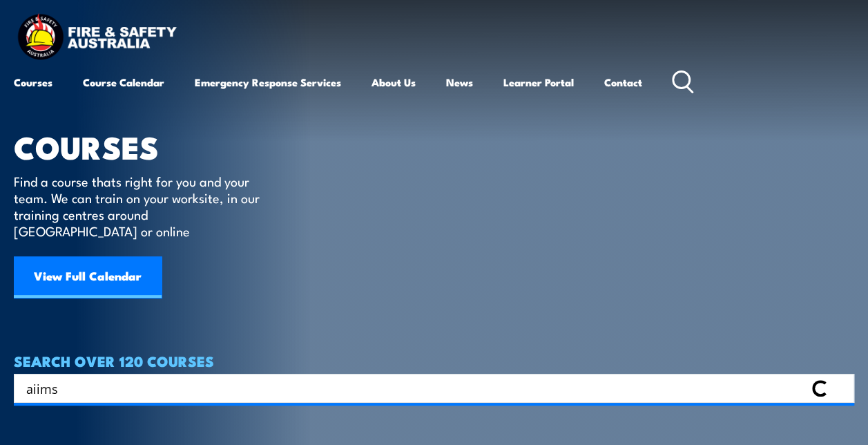 Image resolution: width=868 pixels, height=445 pixels. Describe the element at coordinates (268, 82) in the screenshot. I see `a: Emergency Response Services` at that location.